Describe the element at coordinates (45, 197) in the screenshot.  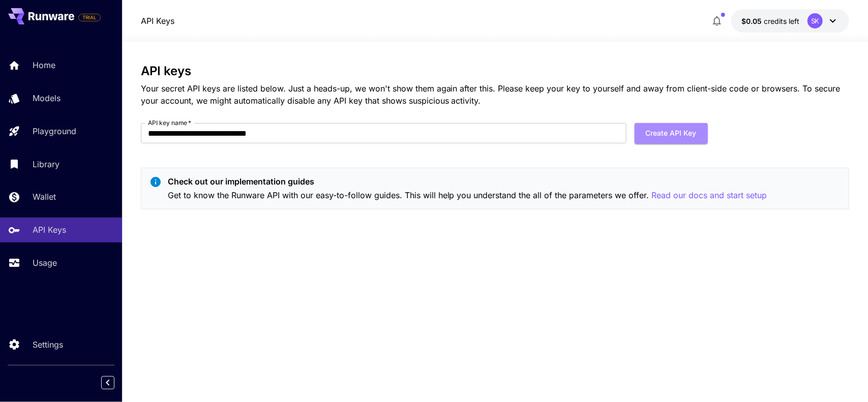
I see `p: Wallet` at that location.